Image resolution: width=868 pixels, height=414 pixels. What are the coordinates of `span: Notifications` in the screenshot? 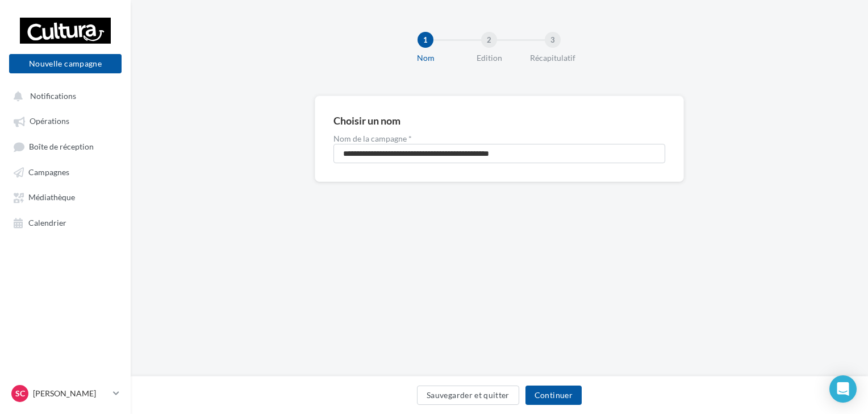 It's located at (53, 96).